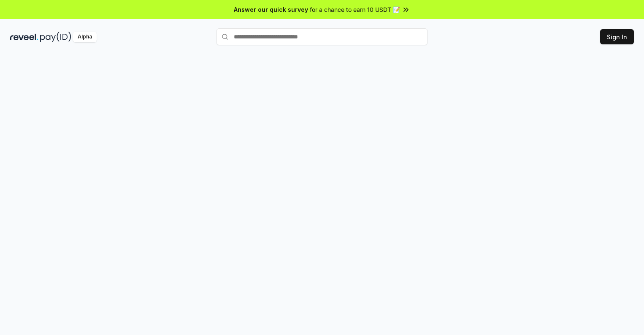 This screenshot has width=644, height=335. Describe the element at coordinates (355, 9) in the screenshot. I see `span: for a chance to earn 10 USDT 📝` at that location.